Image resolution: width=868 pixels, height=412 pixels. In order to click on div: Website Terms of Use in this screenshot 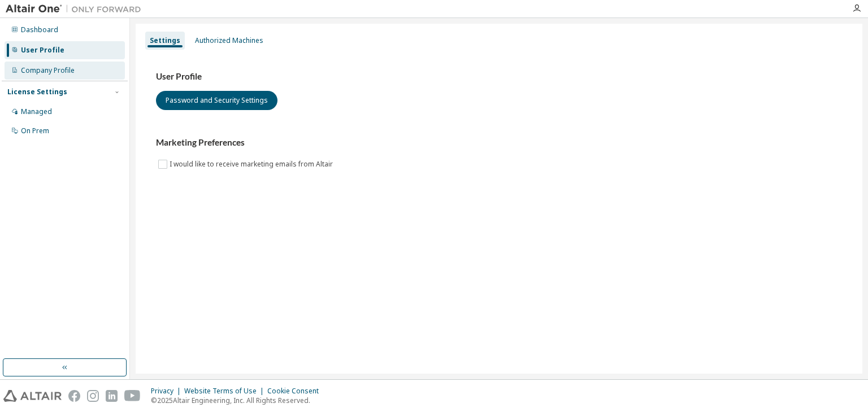, I will do `click(225, 392)`.